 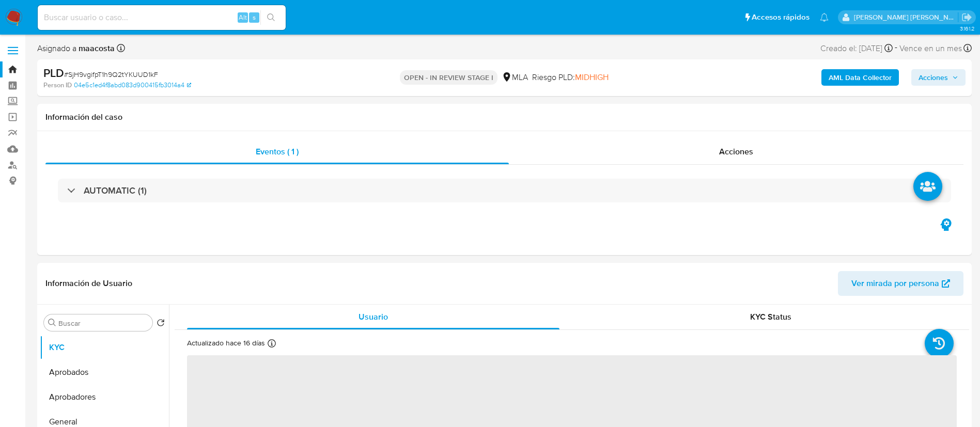 I want to click on b: maacosta, so click(x=96, y=48).